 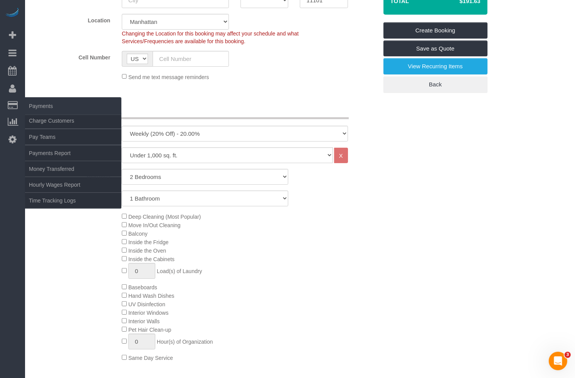 What do you see at coordinates (147, 304) in the screenshot?
I see `span: UV Disinfection` at bounding box center [147, 304].